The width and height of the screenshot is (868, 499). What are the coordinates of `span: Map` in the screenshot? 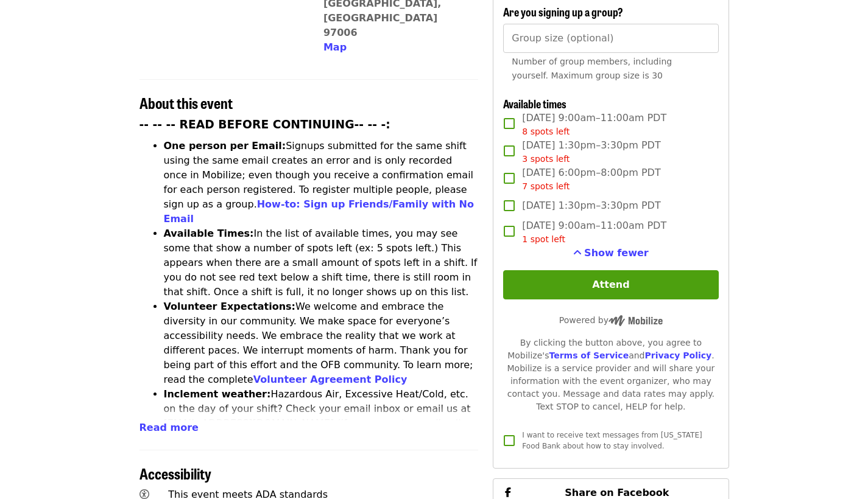 It's located at (335, 47).